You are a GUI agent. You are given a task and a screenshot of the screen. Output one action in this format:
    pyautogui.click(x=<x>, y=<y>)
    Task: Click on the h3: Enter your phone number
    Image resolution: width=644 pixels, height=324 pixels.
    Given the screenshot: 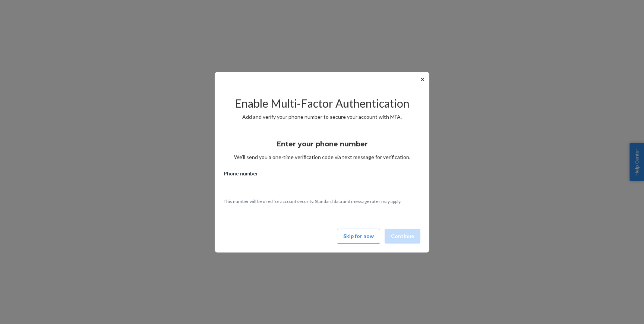 What is the action you would take?
    pyautogui.click(x=322, y=144)
    